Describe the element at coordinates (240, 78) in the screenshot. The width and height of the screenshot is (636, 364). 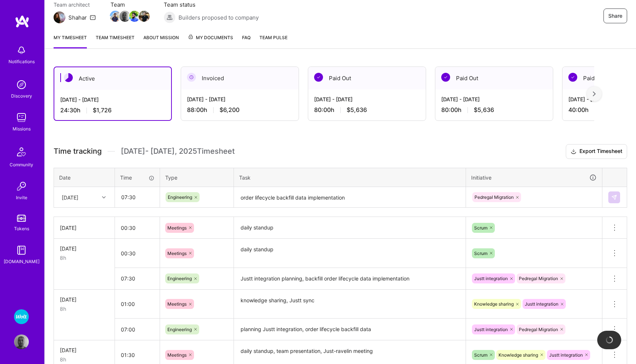
I see `div: Invoiced` at that location.